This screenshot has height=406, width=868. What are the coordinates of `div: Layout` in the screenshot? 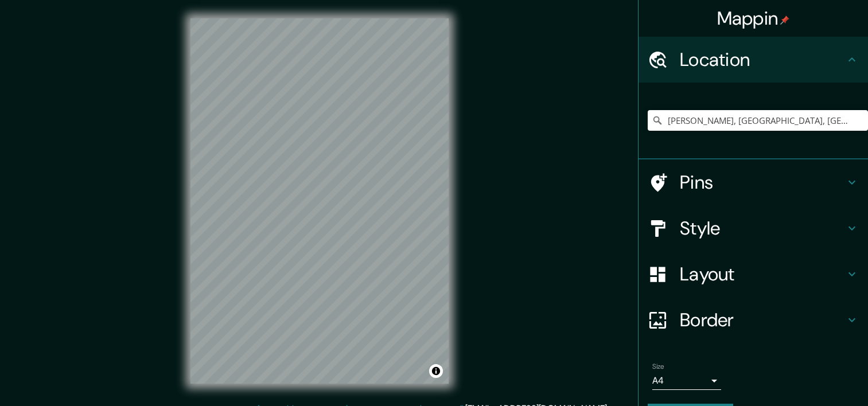 It's located at (753, 274).